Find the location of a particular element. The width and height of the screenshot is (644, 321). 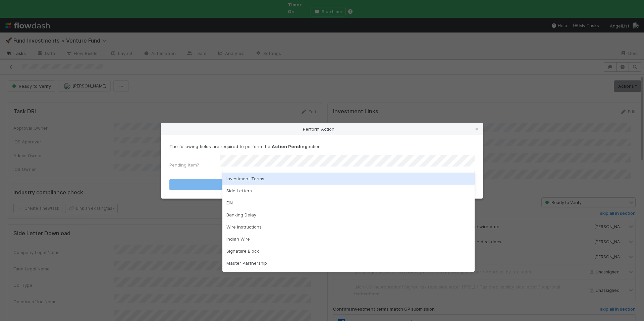

div: Bank Migration is located at coordinates (349, 276).